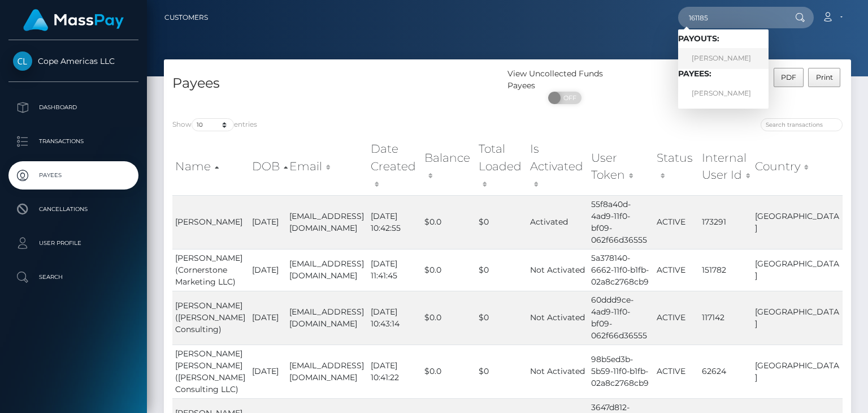 This screenshot has height=413, width=868. What do you see at coordinates (395, 166) in the screenshot?
I see `th: Date Created: activate to sort column ascending` at bounding box center [395, 166].